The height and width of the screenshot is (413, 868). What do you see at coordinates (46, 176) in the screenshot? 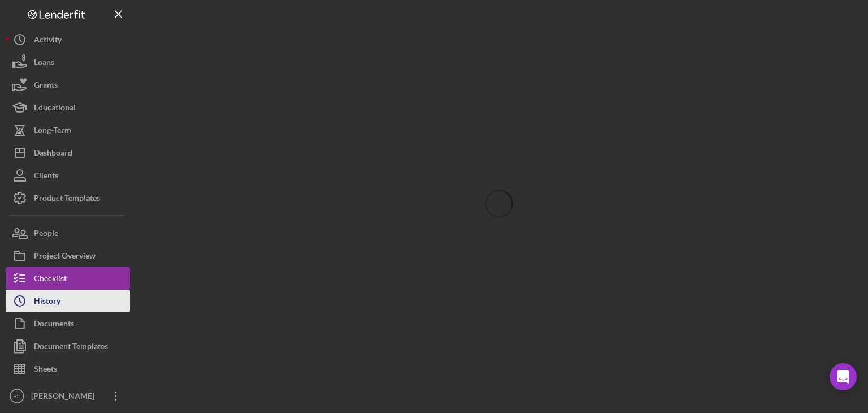
I see `div: Clients` at bounding box center [46, 176].